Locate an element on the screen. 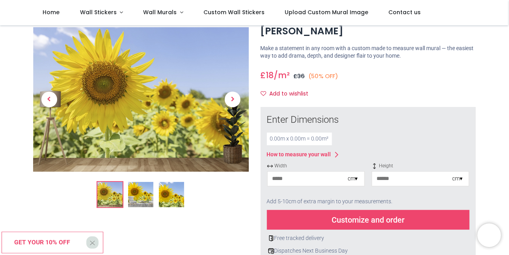  button: Add to wishlistAdd to wishlist is located at coordinates (288, 94).